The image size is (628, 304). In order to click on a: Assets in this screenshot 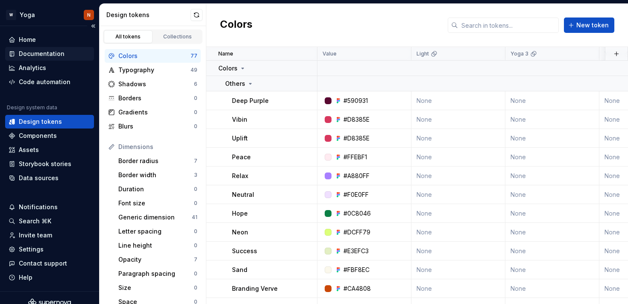, I will do `click(50, 150)`.